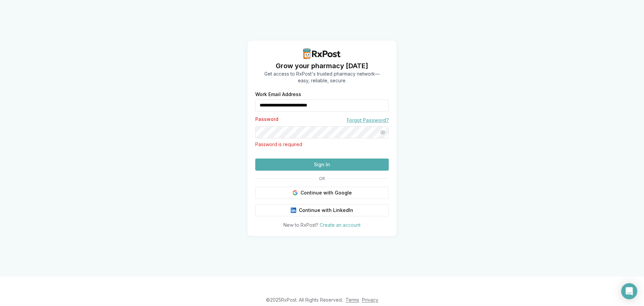  What do you see at coordinates (322, 164) in the screenshot?
I see `button: Sign In` at bounding box center [322, 164].